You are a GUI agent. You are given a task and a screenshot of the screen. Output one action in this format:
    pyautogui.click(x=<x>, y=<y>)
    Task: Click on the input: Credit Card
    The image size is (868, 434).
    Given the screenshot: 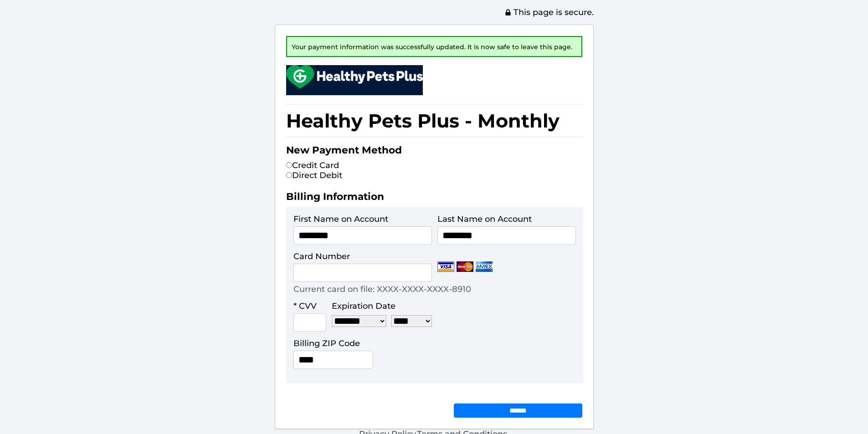 What is the action you would take?
    pyautogui.click(x=289, y=165)
    